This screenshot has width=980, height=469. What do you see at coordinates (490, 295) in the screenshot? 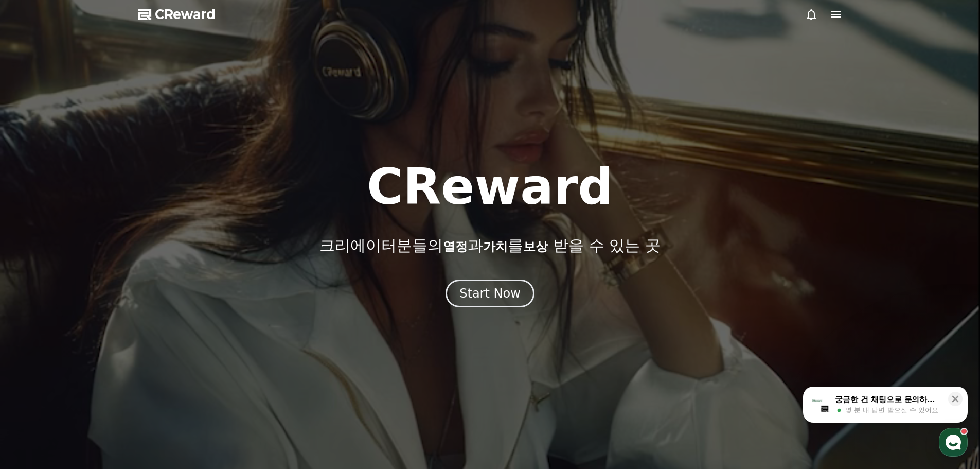
I see `a: Start Now` at bounding box center [490, 295].